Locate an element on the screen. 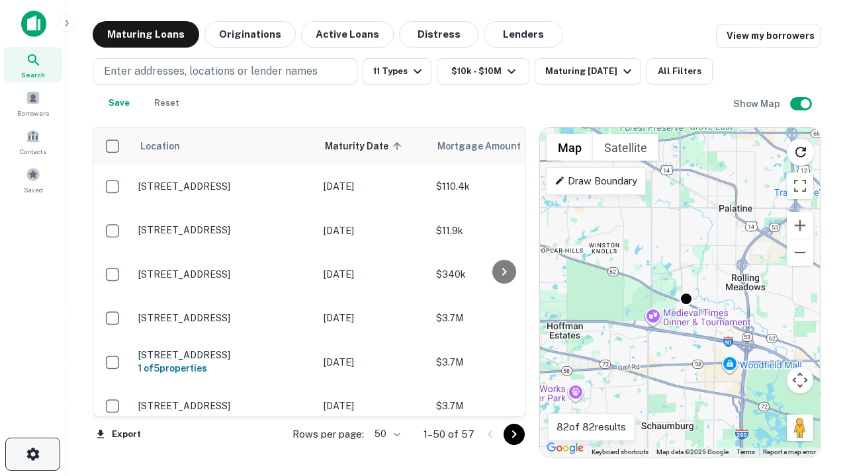 The height and width of the screenshot is (476, 847). button: Active Loans is located at coordinates (347, 34).